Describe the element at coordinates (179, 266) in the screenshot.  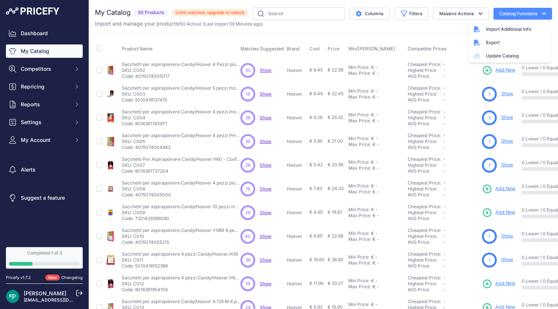
I see `p: Code: 5010418152388` at that location.